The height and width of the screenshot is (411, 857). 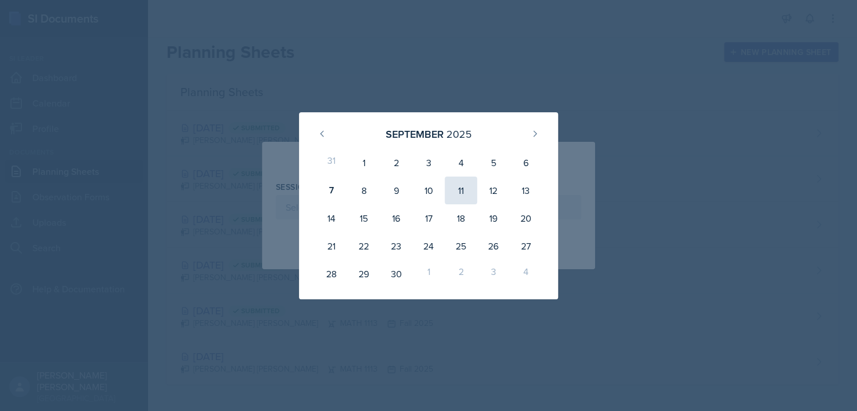 What do you see at coordinates (331, 246) in the screenshot?
I see `div: 21` at bounding box center [331, 246].